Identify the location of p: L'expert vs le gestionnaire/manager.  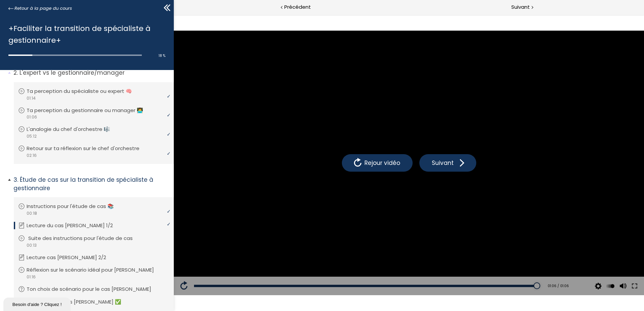
(91, 73).